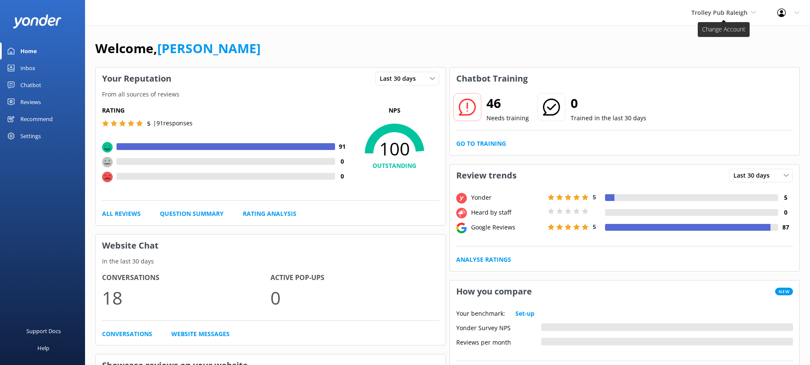 This screenshot has width=810, height=365. Describe the element at coordinates (508, 103) in the screenshot. I see `h2: 46` at that location.